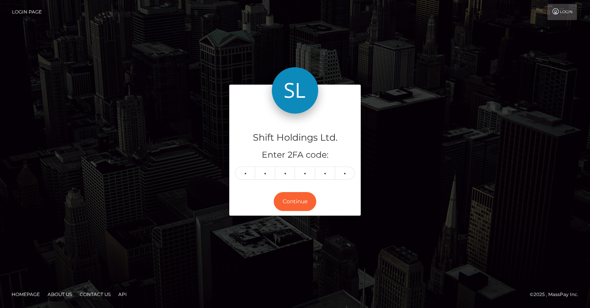 This screenshot has width=590, height=308. What do you see at coordinates (27, 12) in the screenshot?
I see `a: Login Page` at bounding box center [27, 12].